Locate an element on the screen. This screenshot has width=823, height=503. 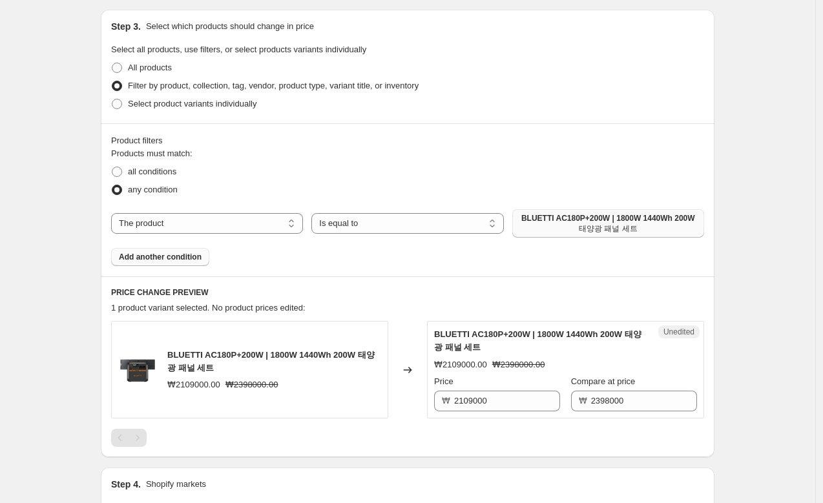
h2: Step 3. is located at coordinates (126, 26).